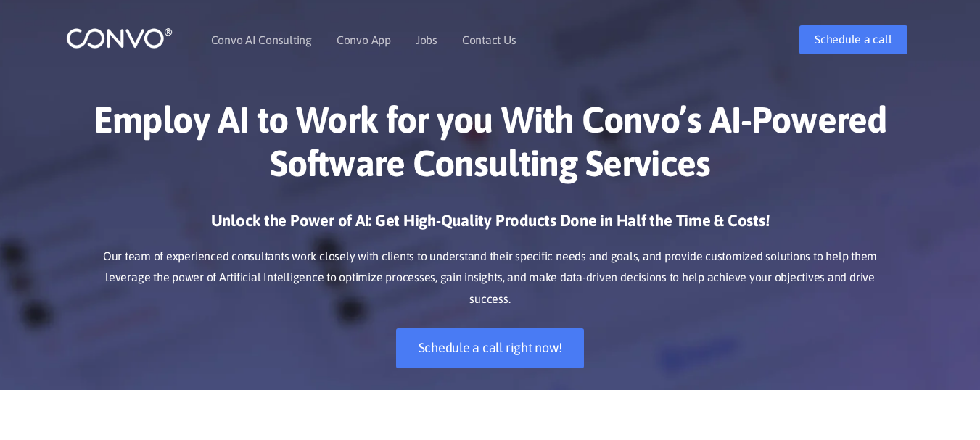  What do you see at coordinates (490, 349) in the screenshot?
I see `a: Schedule a call right now!` at bounding box center [490, 349].